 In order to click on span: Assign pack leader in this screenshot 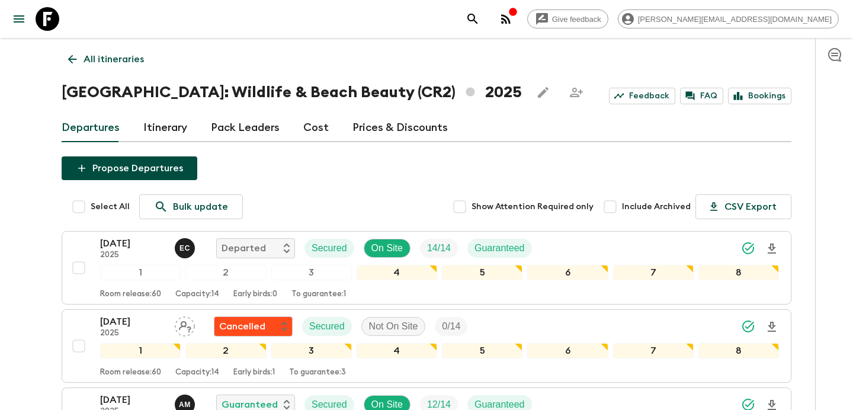, I will do `click(185, 325)`.